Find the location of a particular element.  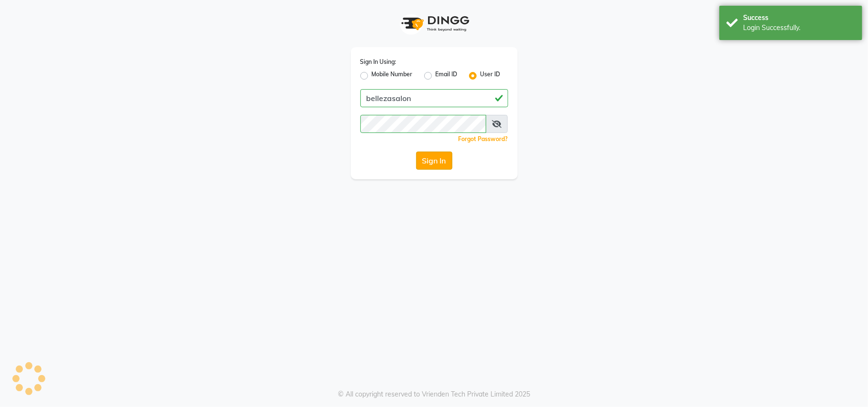

label: Sign In Using: is located at coordinates (378, 62).